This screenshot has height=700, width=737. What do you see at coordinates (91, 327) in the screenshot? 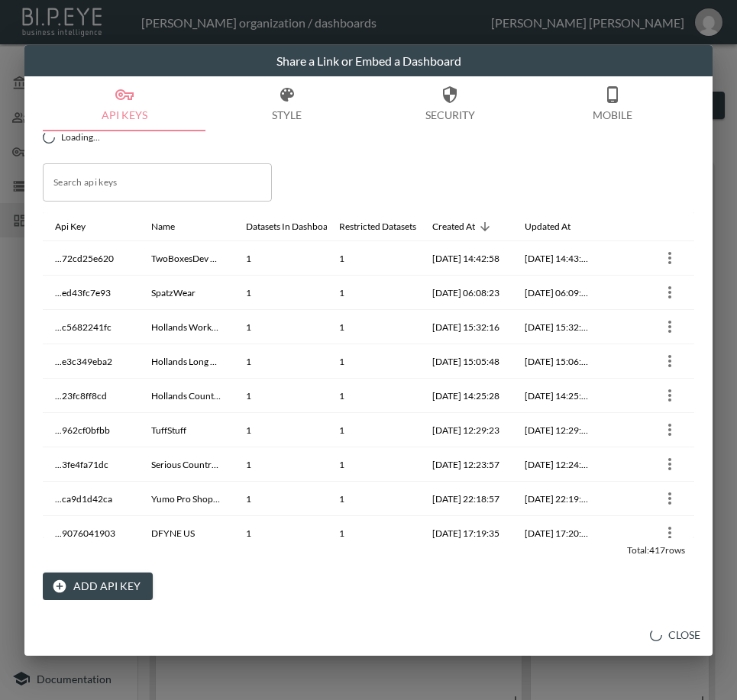
I see `th: ...c5682241fc` at bounding box center [91, 327].